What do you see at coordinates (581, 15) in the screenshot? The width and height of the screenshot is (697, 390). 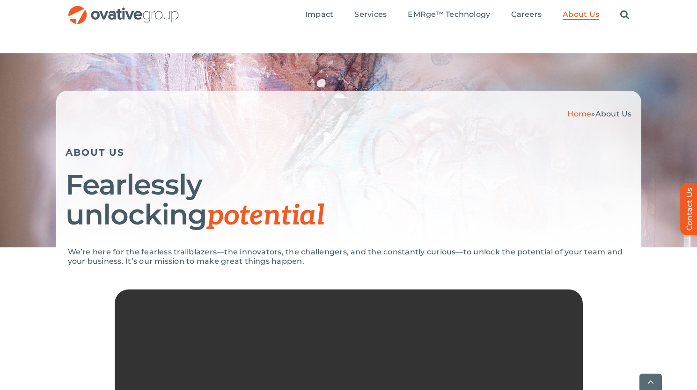 I see `a: About Us` at bounding box center [581, 15].